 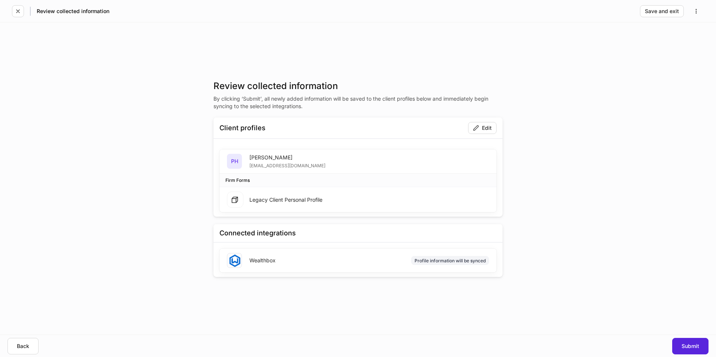 What do you see at coordinates (237, 180) in the screenshot?
I see `div: Firm Forms` at bounding box center [237, 180].